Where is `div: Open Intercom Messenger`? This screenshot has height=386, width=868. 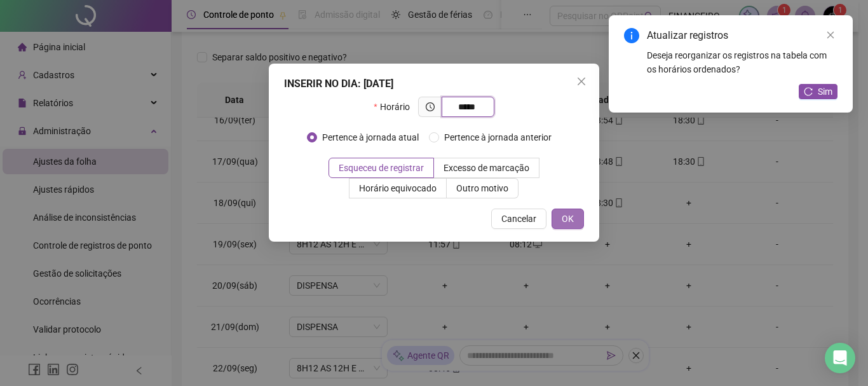
div: Open Intercom Messenger is located at coordinates (840, 358).